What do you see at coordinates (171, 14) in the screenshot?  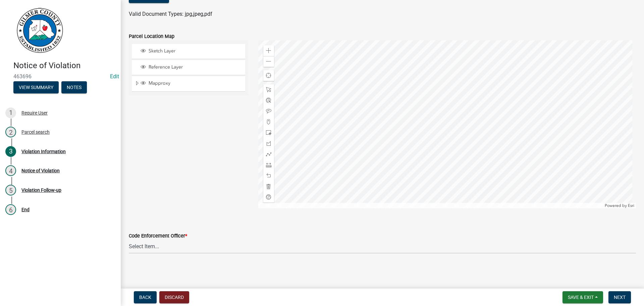 I see `span: Valid Document Types: jpg,jpeg,pdf` at bounding box center [171, 14].